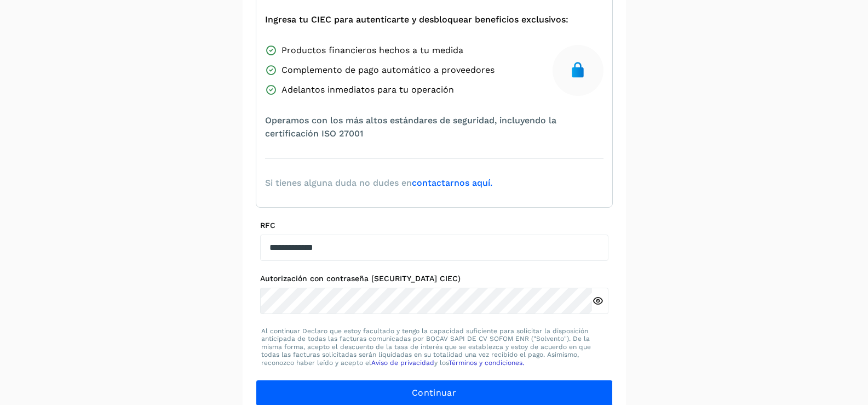 The width and height of the screenshot is (868, 405). What do you see at coordinates (434, 127) in the screenshot?
I see `span: Operamos con los más altos estándares de seguridad, incluyendo la certificación ISO 27001` at bounding box center [434, 127].